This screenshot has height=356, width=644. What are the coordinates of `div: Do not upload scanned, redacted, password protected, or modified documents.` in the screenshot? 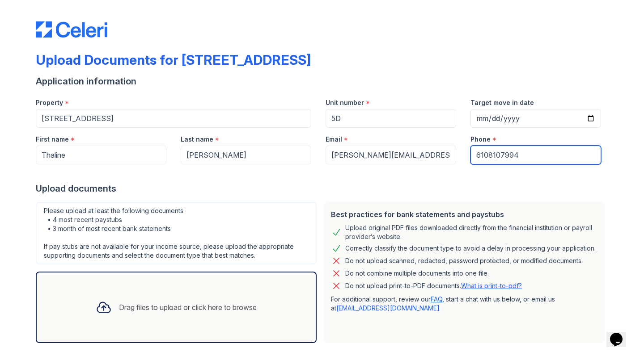 It's located at (464, 260).